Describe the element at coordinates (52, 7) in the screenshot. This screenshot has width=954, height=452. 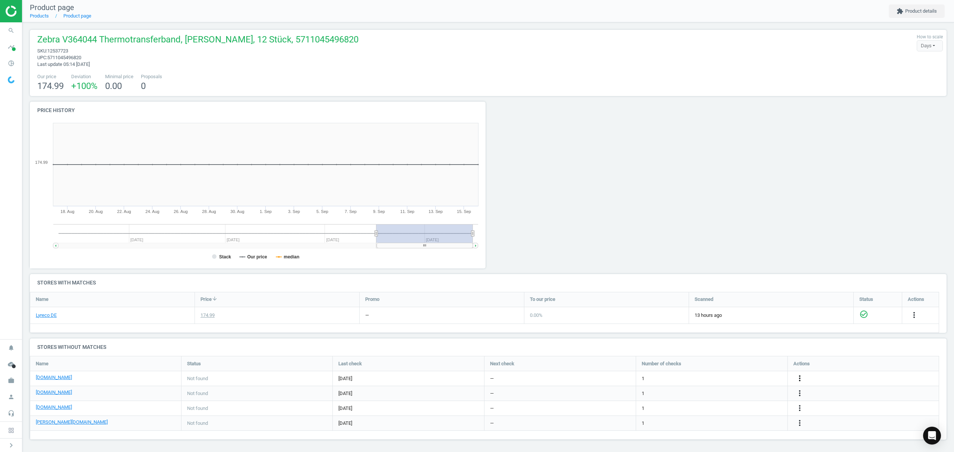
I see `span: Product page` at that location.